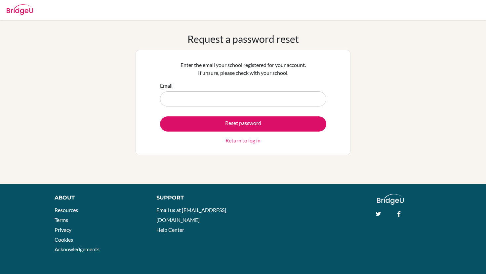 The height and width of the screenshot is (274, 486). I want to click on h1: Request a password reset, so click(243, 39).